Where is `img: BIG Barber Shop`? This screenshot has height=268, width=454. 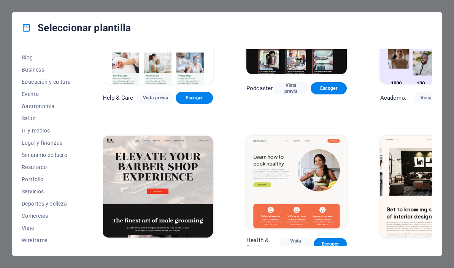
img: BIG Barber Shop is located at coordinates (158, 187).